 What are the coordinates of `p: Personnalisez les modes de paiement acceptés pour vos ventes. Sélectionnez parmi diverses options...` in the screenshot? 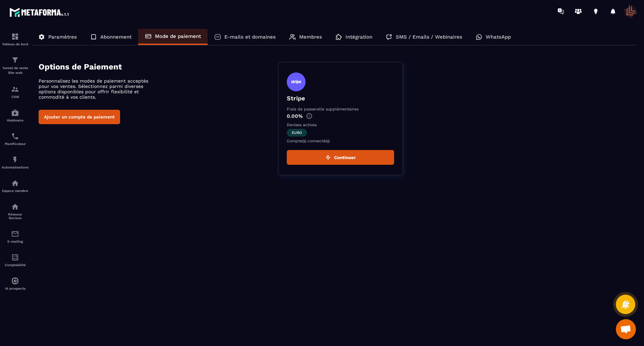 It's located at (98, 89).